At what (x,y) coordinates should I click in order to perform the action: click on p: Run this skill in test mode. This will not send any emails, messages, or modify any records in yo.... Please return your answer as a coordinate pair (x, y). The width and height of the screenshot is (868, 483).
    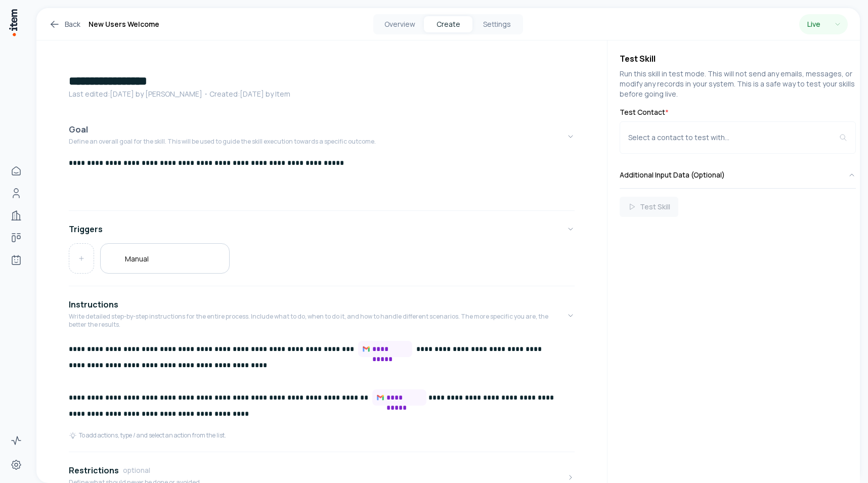
    Looking at the image, I should click on (738, 84).